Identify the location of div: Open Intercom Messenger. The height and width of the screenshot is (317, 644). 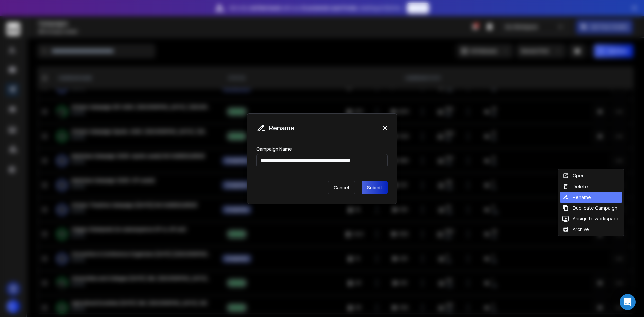
(628, 302).